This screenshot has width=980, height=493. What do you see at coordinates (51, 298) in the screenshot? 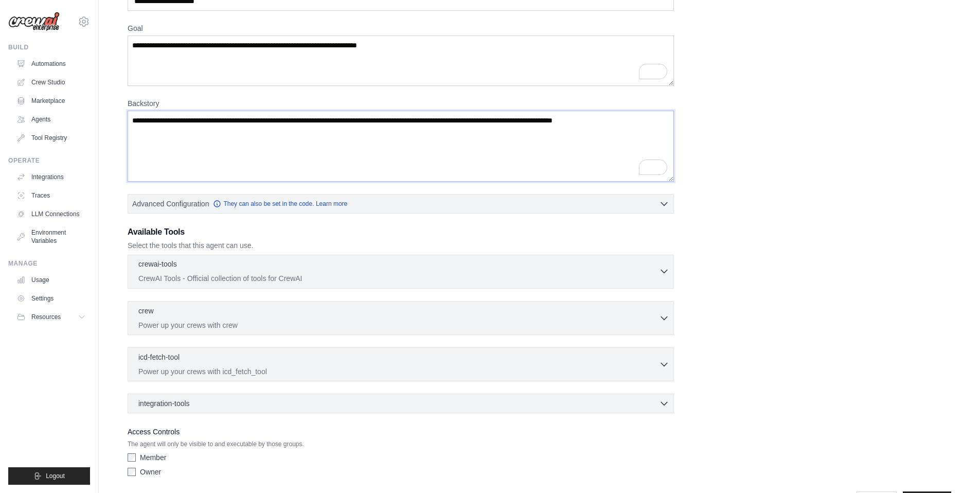
I see `a: Settings` at bounding box center [51, 298].